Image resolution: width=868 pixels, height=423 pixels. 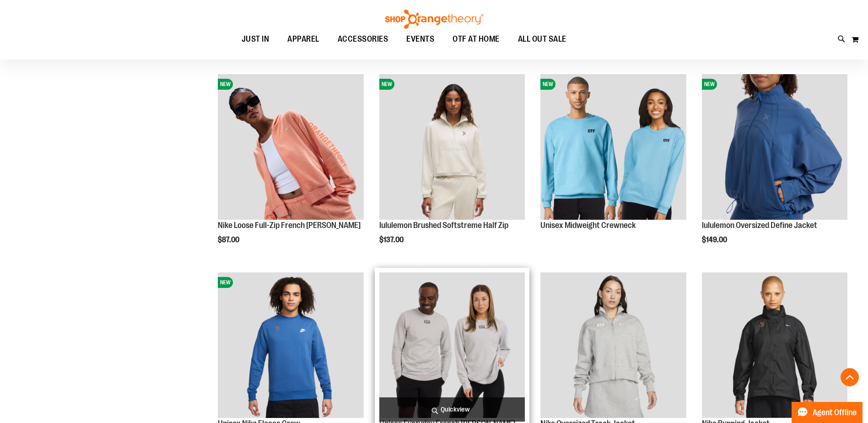 What do you see at coordinates (452, 147) in the screenshot?
I see `img: lululemon Brushed Softstreme Half Zip` at bounding box center [452, 147].